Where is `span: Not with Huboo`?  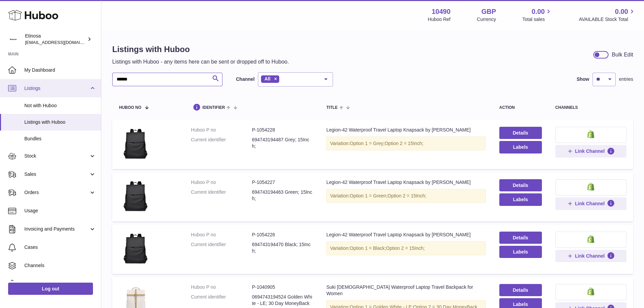
span: Not with Huboo is located at coordinates (60, 106).